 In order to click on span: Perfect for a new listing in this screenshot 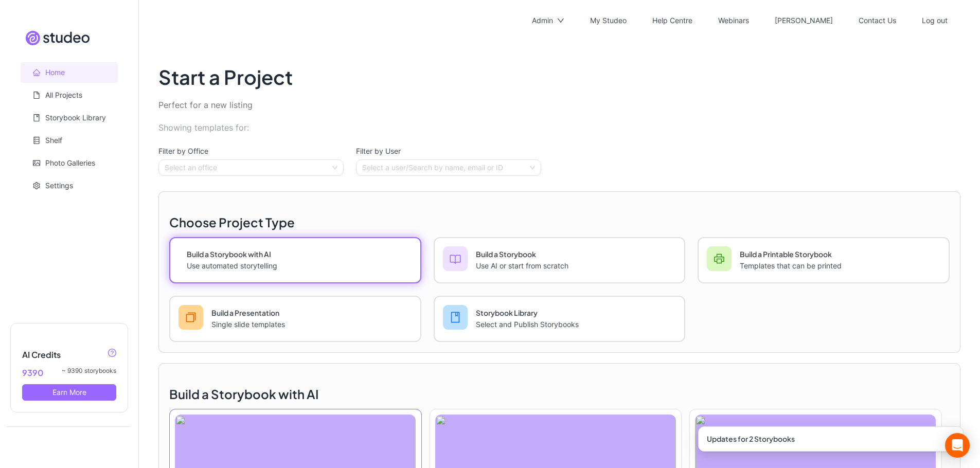, I will do `click(206, 105)`.